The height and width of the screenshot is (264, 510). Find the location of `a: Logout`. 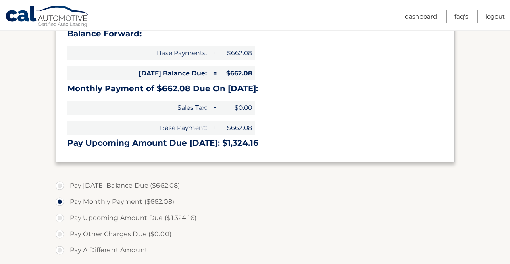

a: Logout is located at coordinates (495, 16).